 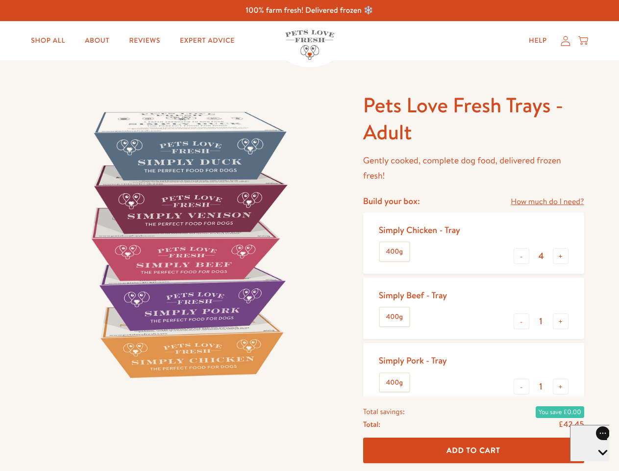 What do you see at coordinates (187, 244) in the screenshot?
I see `img: Pets Love Fresh Trays - Adult` at bounding box center [187, 244].